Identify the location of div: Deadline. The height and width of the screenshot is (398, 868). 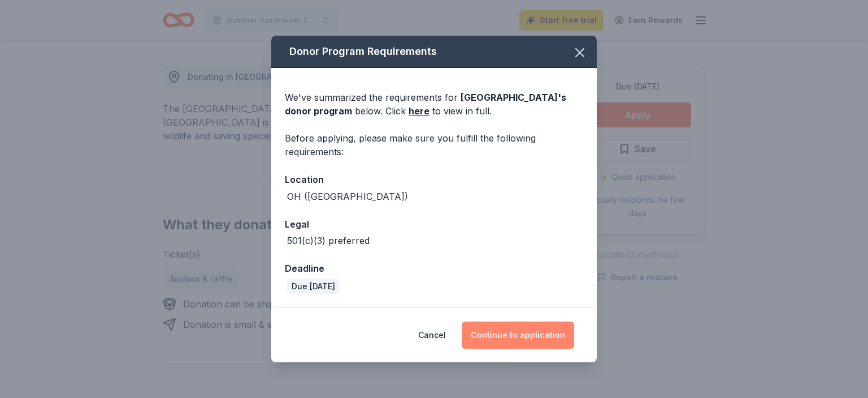
(434, 268).